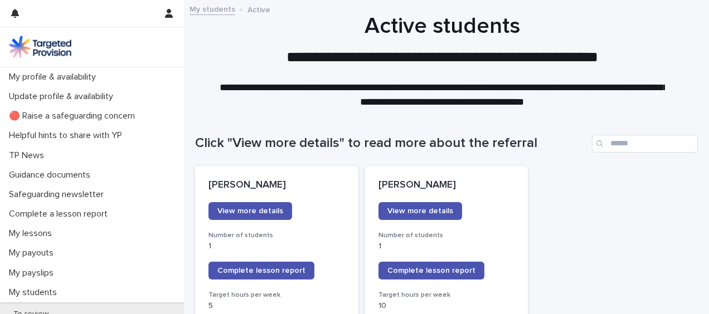 This screenshot has width=709, height=314. What do you see at coordinates (59, 195) in the screenshot?
I see `p: Safeguarding newsletter` at bounding box center [59, 195].